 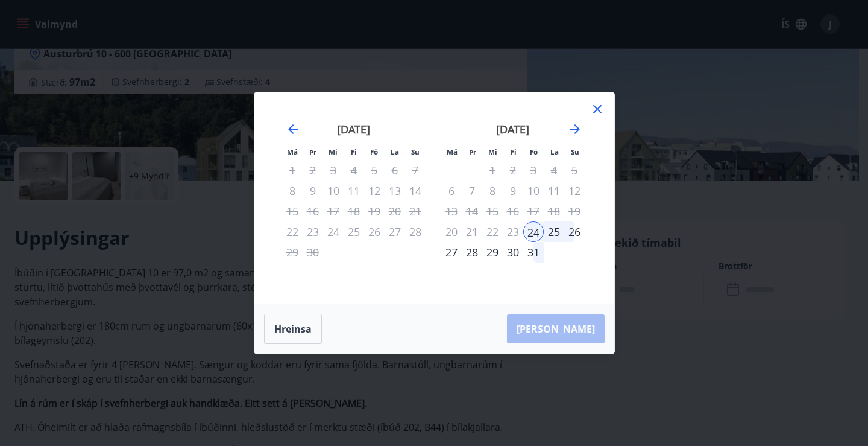 I want to click on td: Not available. laugardagur, 4. október 2025, so click(x=554, y=170).